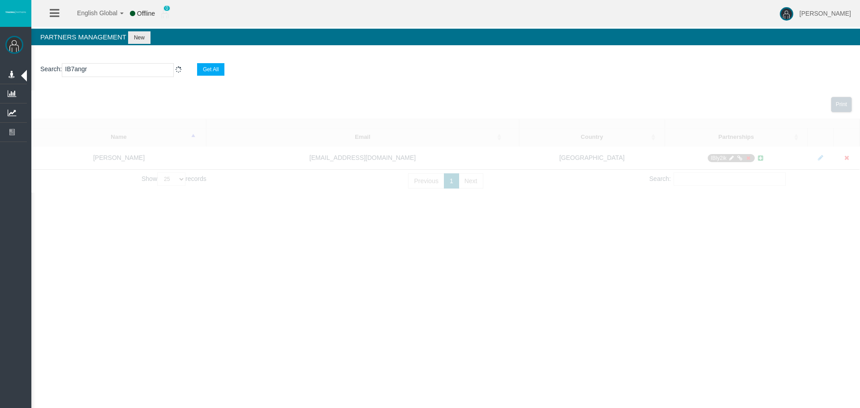 Image resolution: width=860 pixels, height=408 pixels. I want to click on img: user-image, so click(787, 14).